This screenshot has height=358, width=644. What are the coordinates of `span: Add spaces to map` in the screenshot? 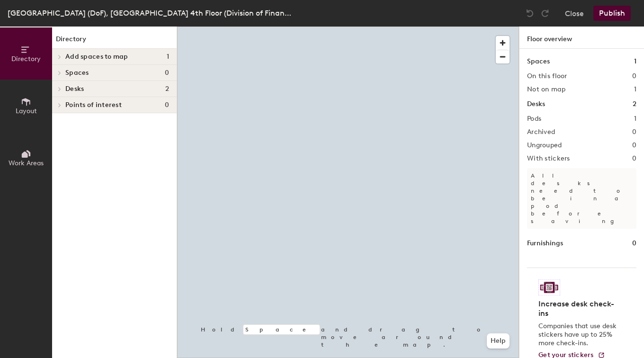 It's located at (97, 57).